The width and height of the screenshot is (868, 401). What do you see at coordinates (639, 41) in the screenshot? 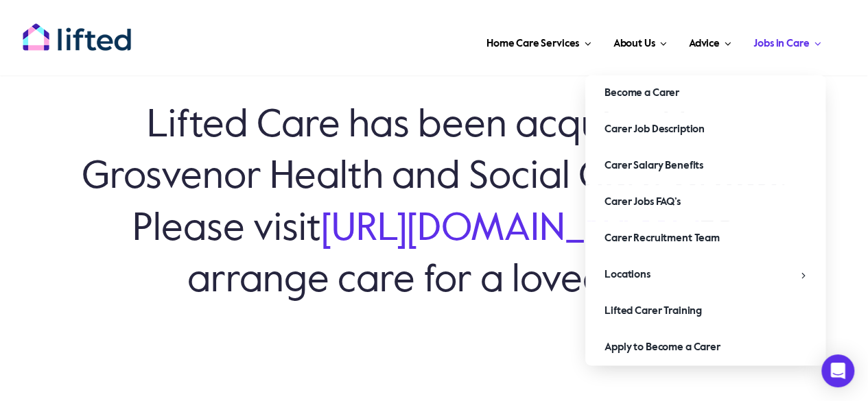
I see `a: About Us` at bounding box center [639, 41].